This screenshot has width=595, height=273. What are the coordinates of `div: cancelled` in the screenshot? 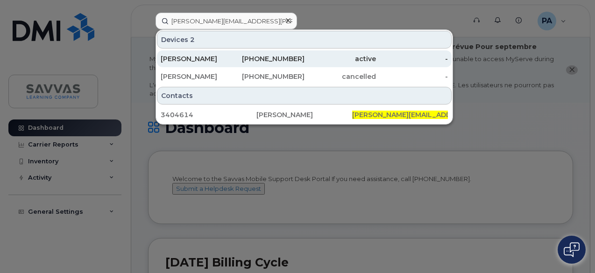 It's located at (340, 77).